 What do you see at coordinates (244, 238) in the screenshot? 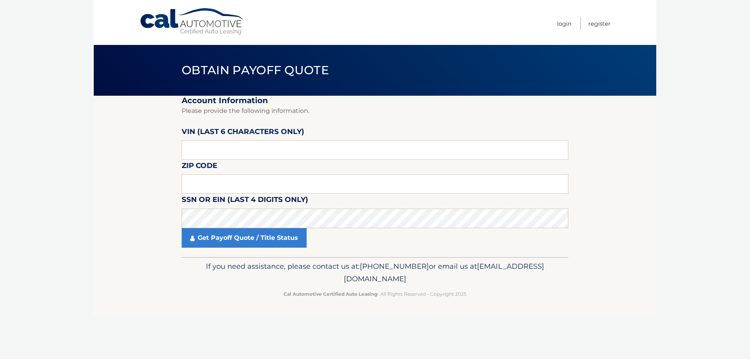
I see `a: Get Payoff Quote / Title Status` at bounding box center [244, 238].